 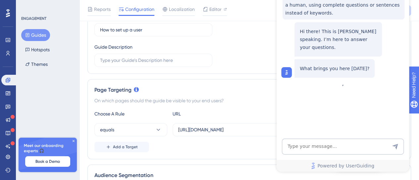 I want to click on button: Guides, so click(x=35, y=35).